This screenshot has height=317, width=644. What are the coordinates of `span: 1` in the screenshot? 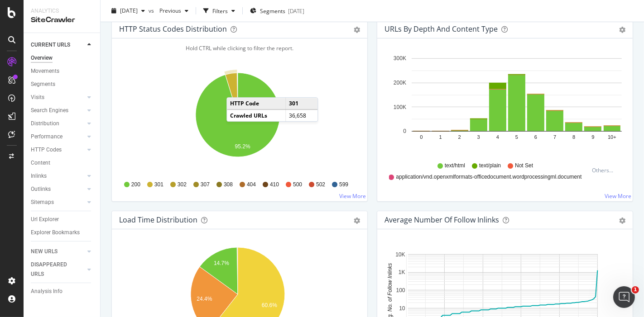 It's located at (635, 290).